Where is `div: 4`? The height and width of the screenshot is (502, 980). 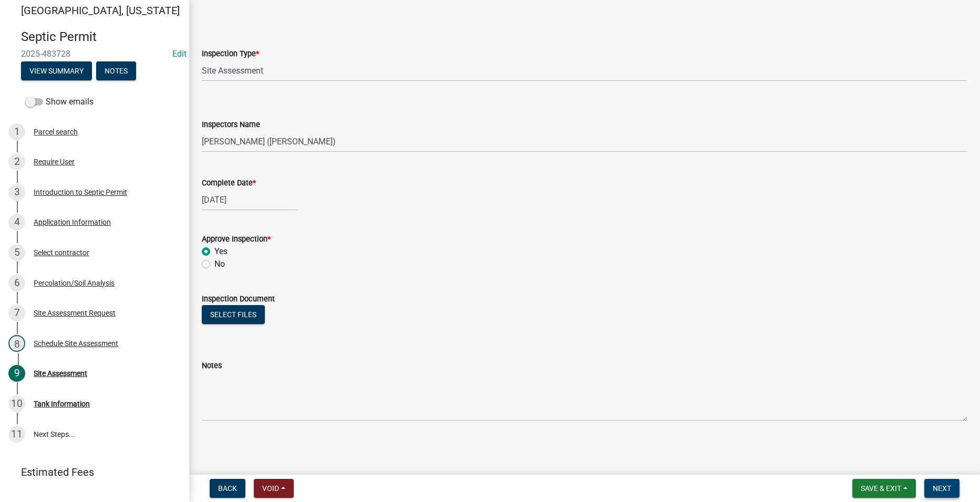 div: 4 is located at coordinates (17, 222).